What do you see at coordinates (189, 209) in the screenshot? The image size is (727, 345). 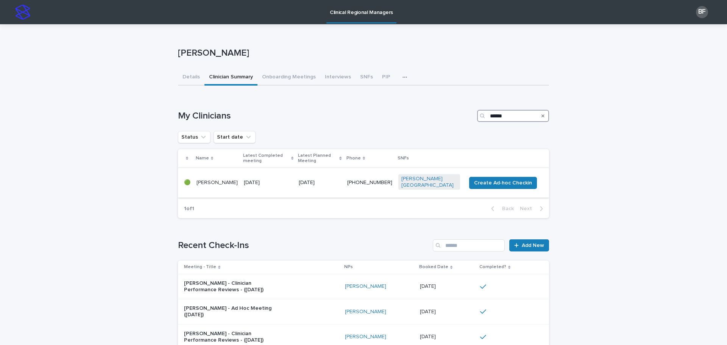 I see `p: 1 of 1` at bounding box center [189, 209].